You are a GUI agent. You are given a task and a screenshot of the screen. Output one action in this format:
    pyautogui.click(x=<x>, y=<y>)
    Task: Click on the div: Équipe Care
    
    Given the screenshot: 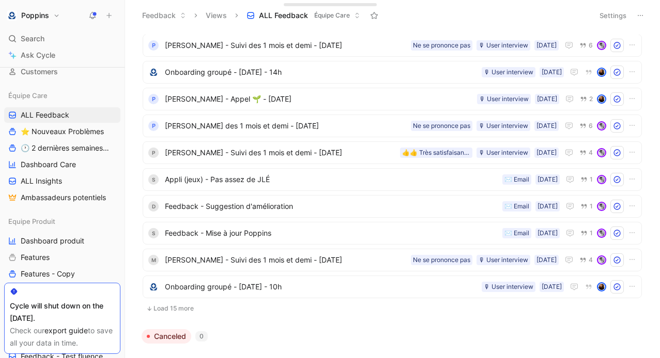 What is the action you would take?
    pyautogui.click(x=62, y=96)
    